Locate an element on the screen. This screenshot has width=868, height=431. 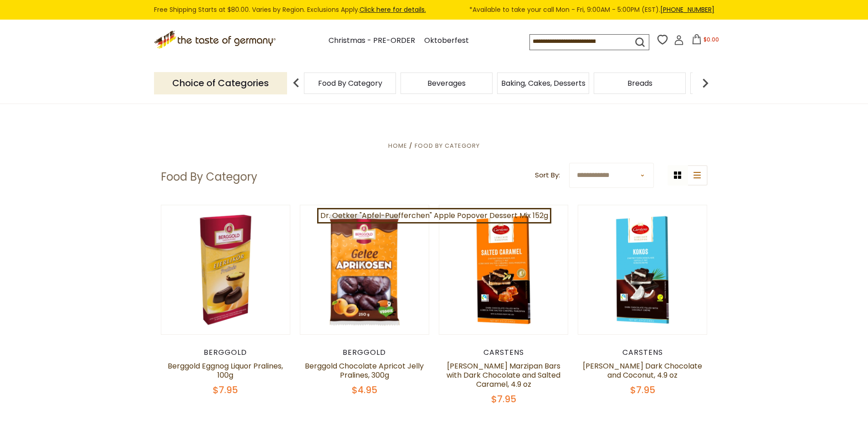
a: Berggold Eggnog Liquor Pralines, 100g is located at coordinates (225, 370).